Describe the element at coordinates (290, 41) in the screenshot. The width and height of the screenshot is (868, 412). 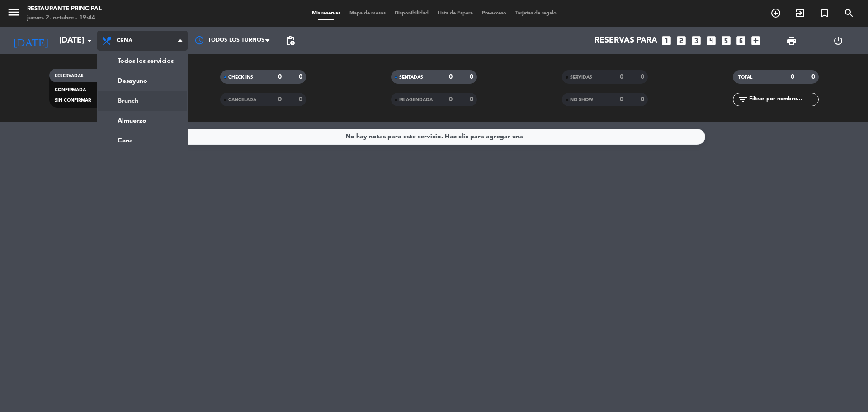
I see `span: pending_actions` at that location.